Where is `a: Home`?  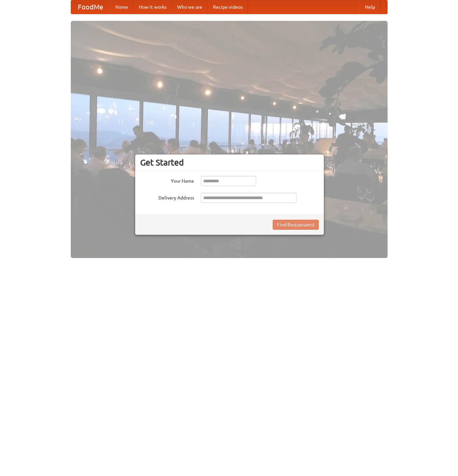
a: Home is located at coordinates (122, 7).